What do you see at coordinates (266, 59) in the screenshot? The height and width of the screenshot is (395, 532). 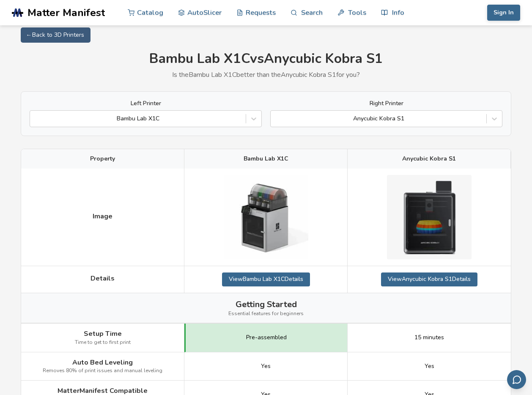 I see `h1: Bambu Lab X1C vs Anycubic Kobra S1` at bounding box center [266, 59].